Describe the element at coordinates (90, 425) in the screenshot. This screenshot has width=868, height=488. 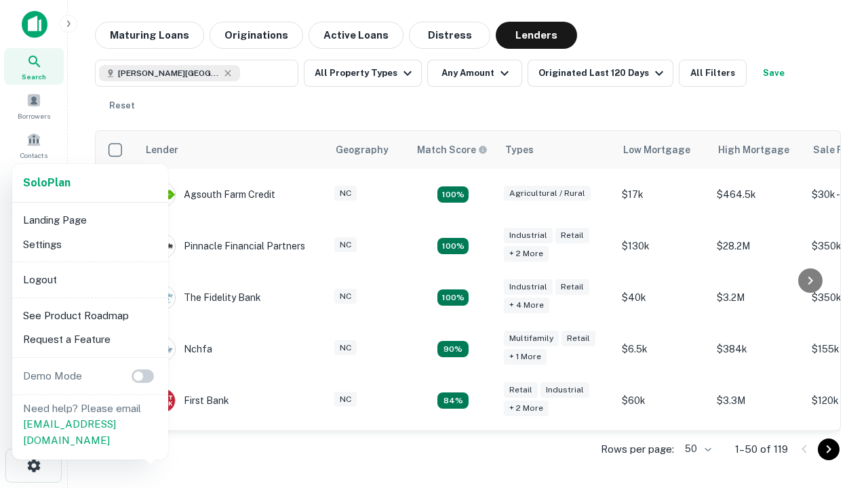
I see `p: Need help? Please email` at that location.